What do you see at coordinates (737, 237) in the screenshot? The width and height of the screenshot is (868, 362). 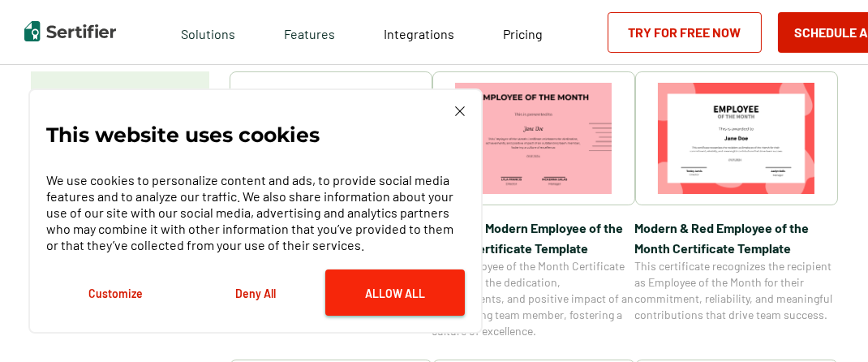 I see `span: Modern & Red Employee of the Month Certificate Template` at bounding box center [737, 237].